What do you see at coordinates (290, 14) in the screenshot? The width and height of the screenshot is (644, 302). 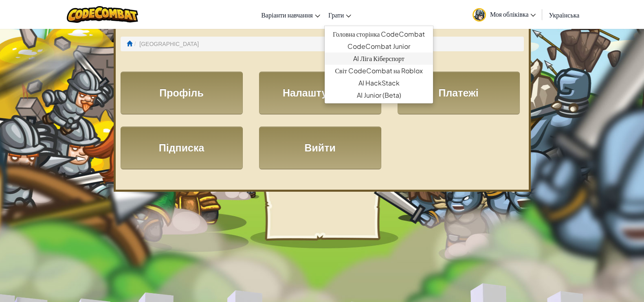 I see `a: Варіанти навчання` at bounding box center [290, 14].